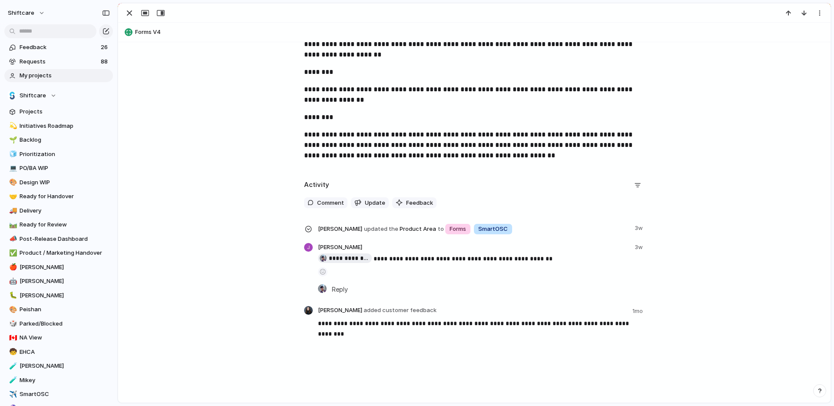 This screenshot has width=834, height=406. Describe the element at coordinates (59, 62) in the screenshot. I see `a: Requests88` at that location.